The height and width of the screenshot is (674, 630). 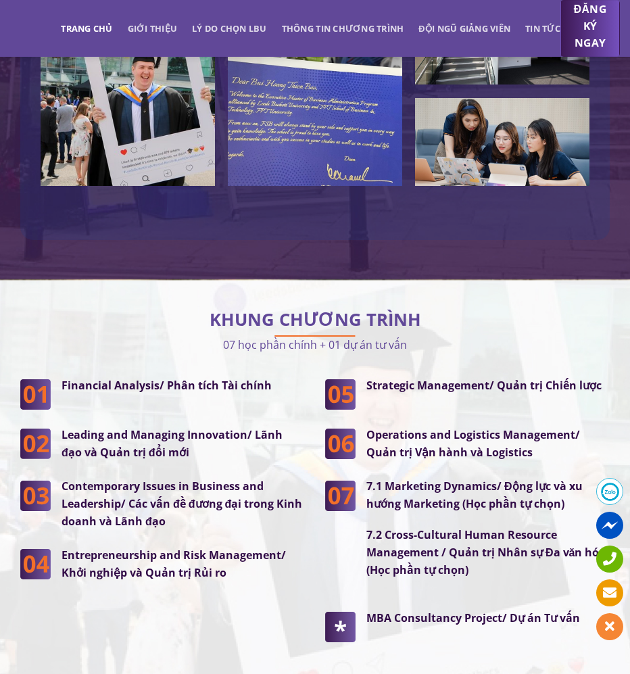 What do you see at coordinates (474, 444) in the screenshot?
I see `strong: Operations and Logistics Management/ Quản trị Vận hành và Logistics` at bounding box center [474, 444].